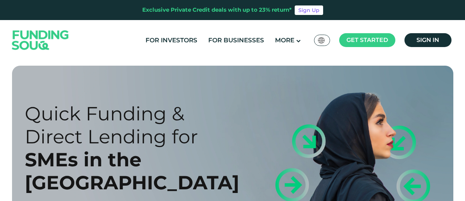 Image resolution: width=465 pixels, height=201 pixels. Describe the element at coordinates (41, 40) in the screenshot. I see `img: Logo` at that location.